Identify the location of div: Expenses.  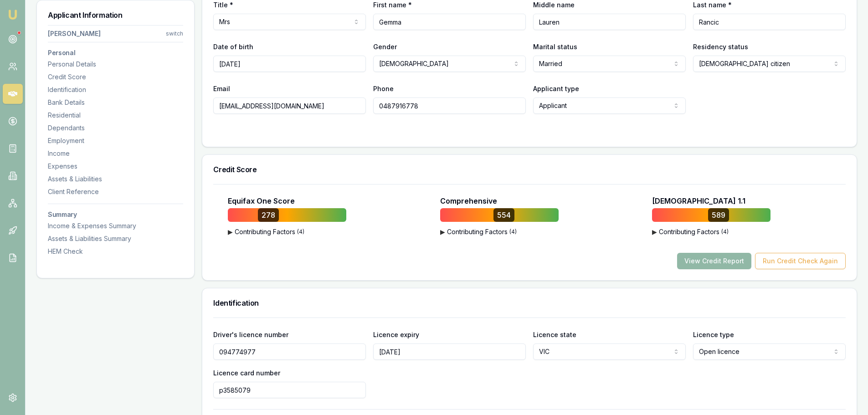
(115, 166).